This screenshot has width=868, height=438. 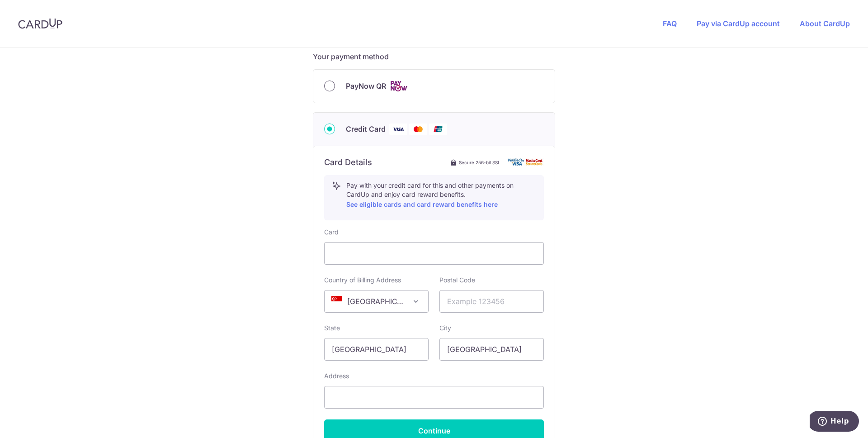 I want to click on h6: Card Details, so click(x=348, y=163).